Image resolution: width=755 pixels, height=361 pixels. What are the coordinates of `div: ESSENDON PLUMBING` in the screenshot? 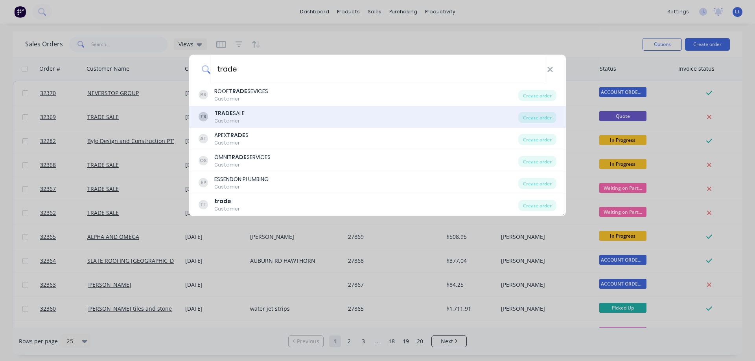 It's located at (242, 179).